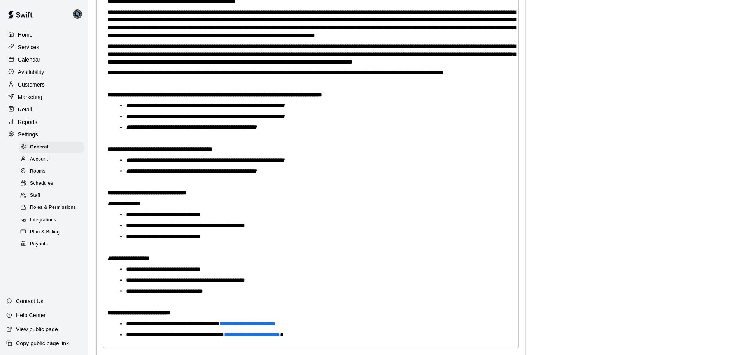 This screenshot has width=741, height=355. Describe the element at coordinates (51, 207) in the screenshot. I see `div: Roles & Permissions` at that location.